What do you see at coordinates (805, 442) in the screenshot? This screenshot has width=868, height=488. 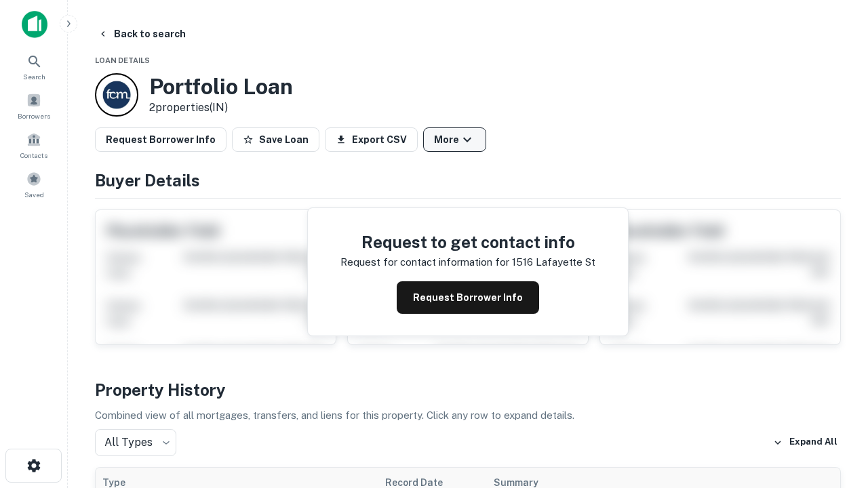 I see `button: Expand All` at bounding box center [805, 442].